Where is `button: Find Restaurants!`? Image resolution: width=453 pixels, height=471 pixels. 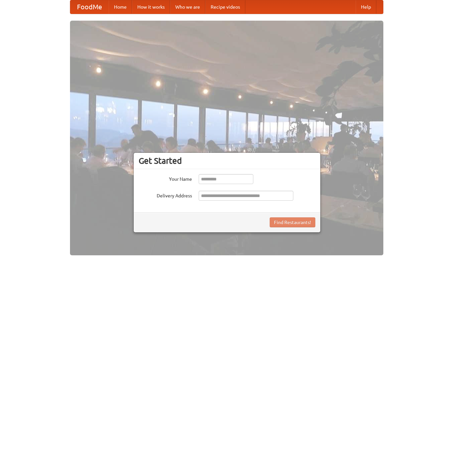 button: Find Restaurants! is located at coordinates (292, 222).